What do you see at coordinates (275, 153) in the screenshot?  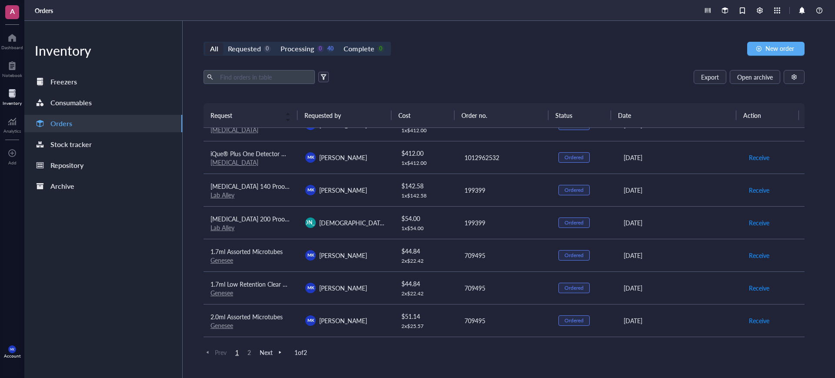 I see `span: iQue® Plus One Detector Maintenance Solution` at bounding box center [275, 153].